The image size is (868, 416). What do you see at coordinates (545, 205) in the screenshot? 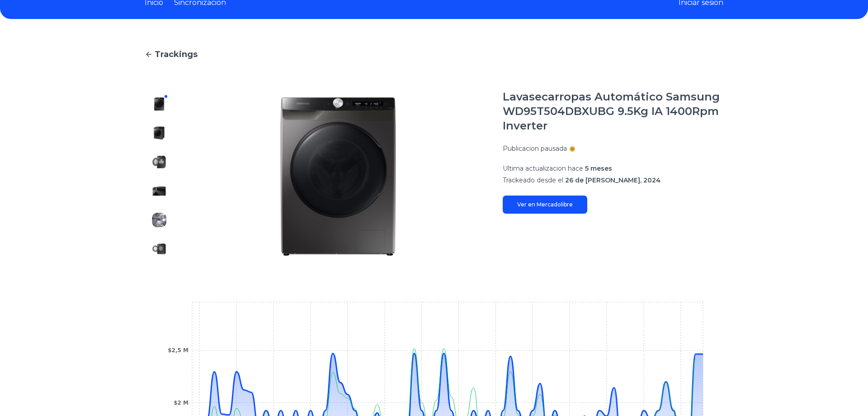
I see `a: Ver en Mercadolibre` at bounding box center [545, 205].